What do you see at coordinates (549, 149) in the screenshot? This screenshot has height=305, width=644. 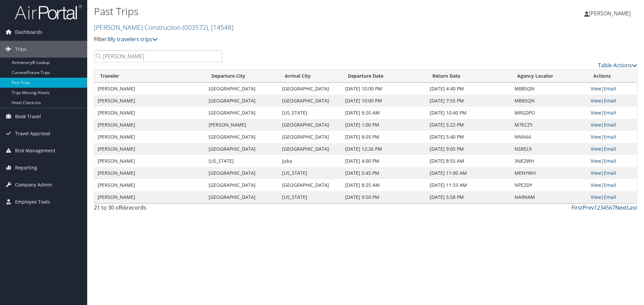 I see `td: NSREL9` at bounding box center [549, 149].